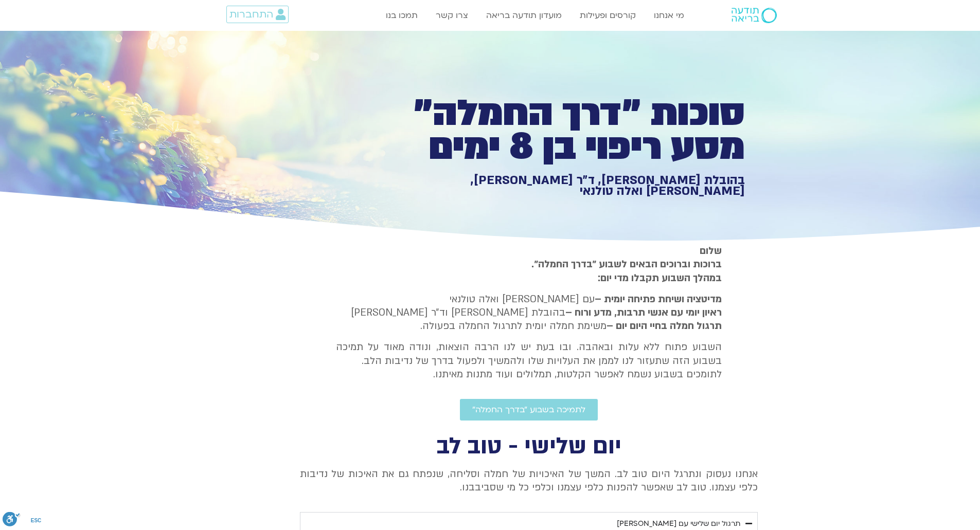 This screenshot has width=980, height=530. Describe the element at coordinates (643, 313) in the screenshot. I see `b: ראיון יומי עם אנשי תרבות, מדע ורוח –` at that location.